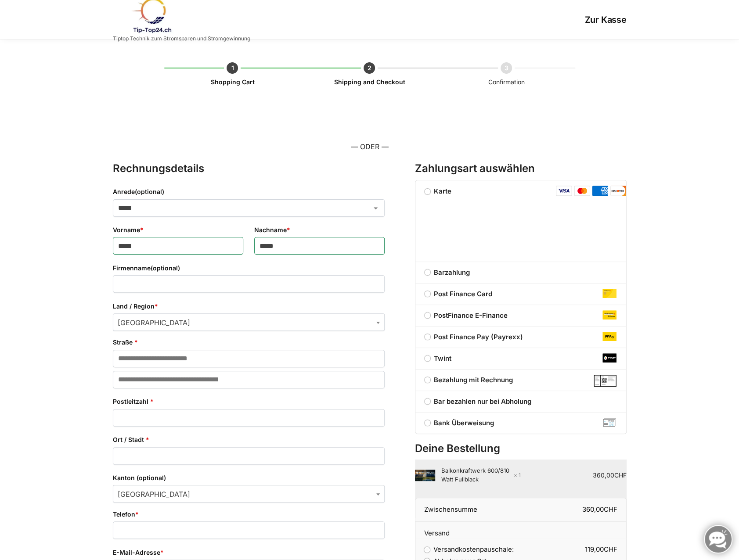 This screenshot has height=560, width=739. I want to click on label: Kanton, so click(248, 478).